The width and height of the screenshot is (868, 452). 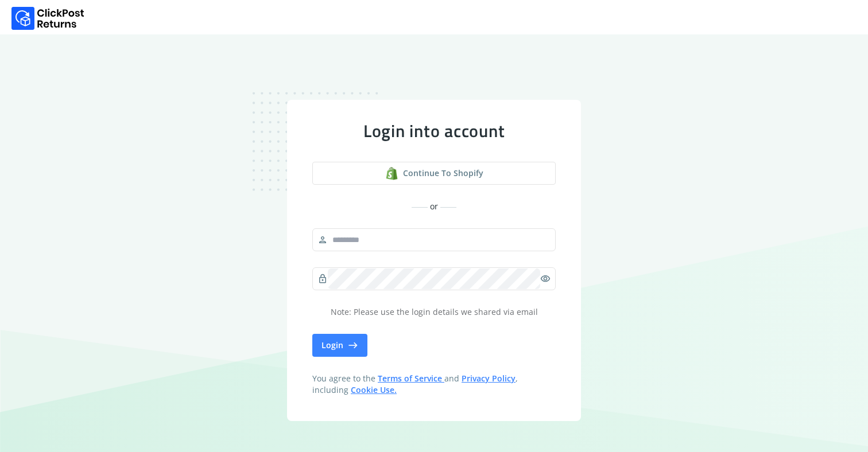 What do you see at coordinates (47, 19) in the screenshot?
I see `img: Logo` at bounding box center [47, 19].